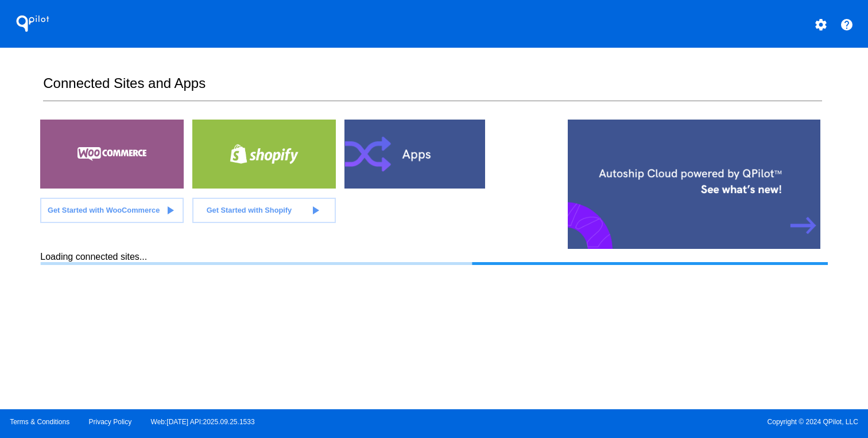  What do you see at coordinates (112, 211) in the screenshot?
I see `a: Get Started with WooCommerce` at bounding box center [112, 211].